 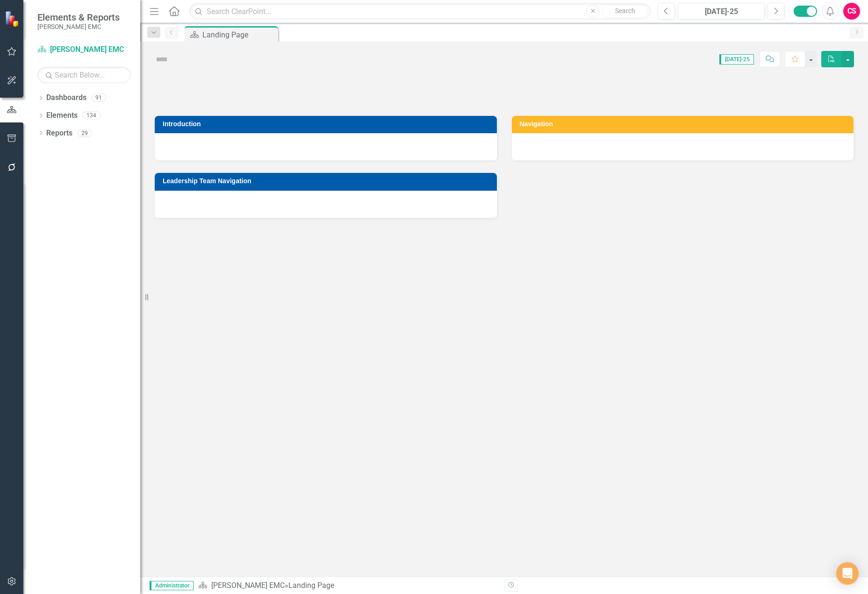 What do you see at coordinates (328, 181) in the screenshot?
I see `h3: Leadership Team Navigation` at bounding box center [328, 181].